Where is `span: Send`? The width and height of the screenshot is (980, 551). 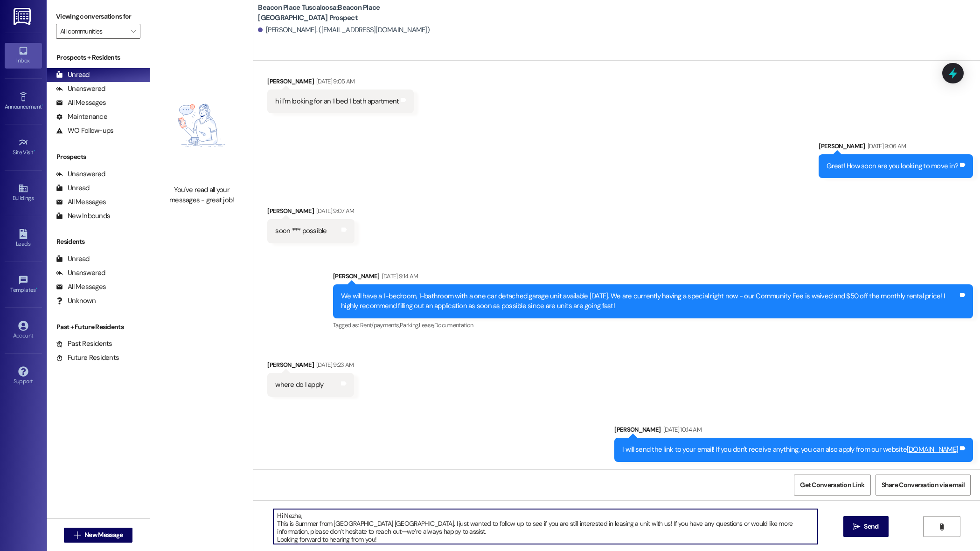
span: Send is located at coordinates (871, 526).